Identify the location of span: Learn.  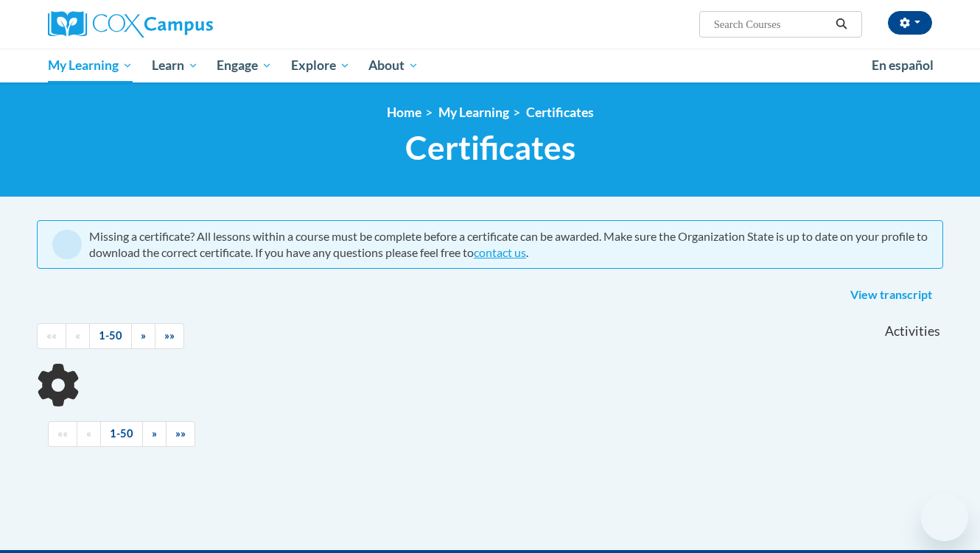
(175, 66).